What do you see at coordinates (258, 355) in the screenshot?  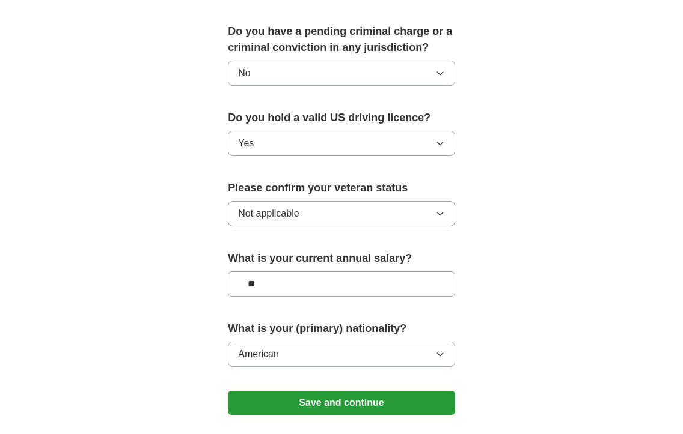 I see `span: American` at bounding box center [258, 355].